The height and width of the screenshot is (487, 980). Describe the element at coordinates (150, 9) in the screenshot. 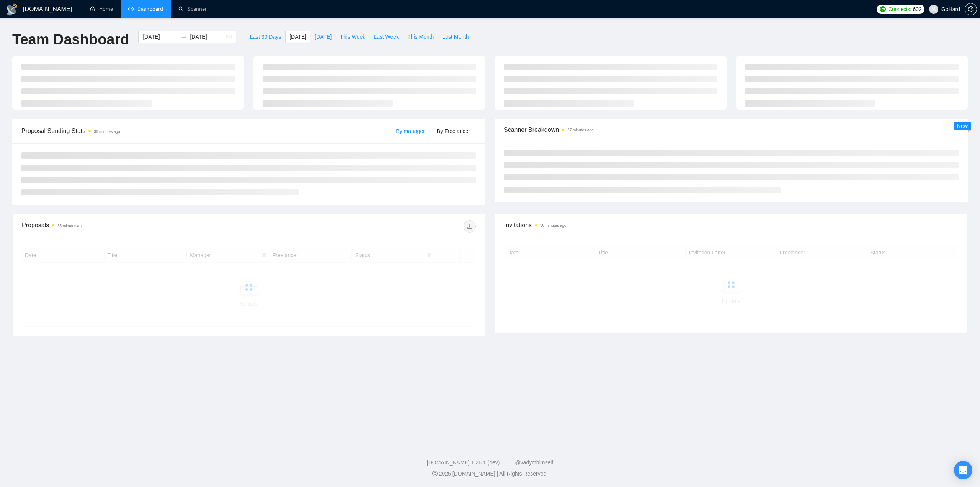

I see `span: Dashboard` at that location.